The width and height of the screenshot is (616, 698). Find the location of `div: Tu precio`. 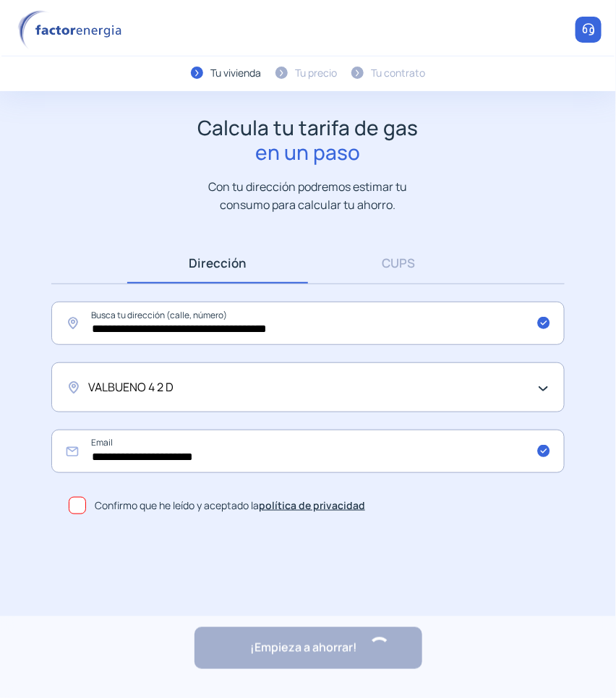

div: Tu precio is located at coordinates (316, 73).